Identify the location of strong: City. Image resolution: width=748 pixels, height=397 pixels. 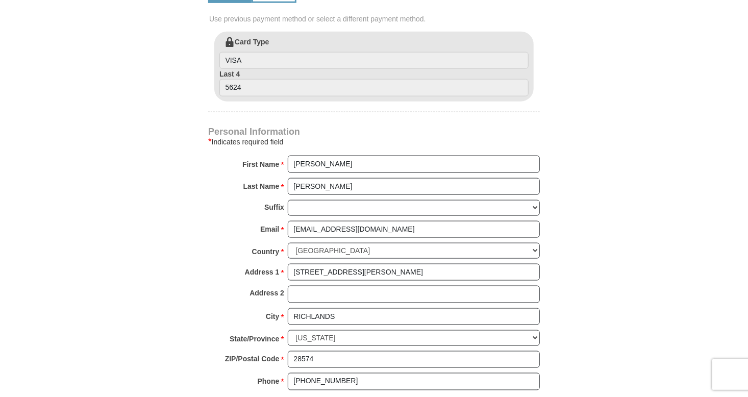
(273, 316).